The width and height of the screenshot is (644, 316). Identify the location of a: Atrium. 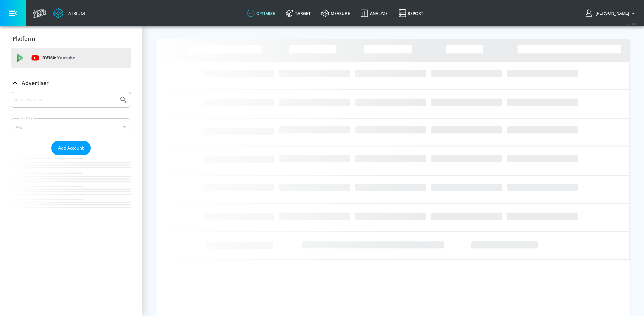
(69, 13).